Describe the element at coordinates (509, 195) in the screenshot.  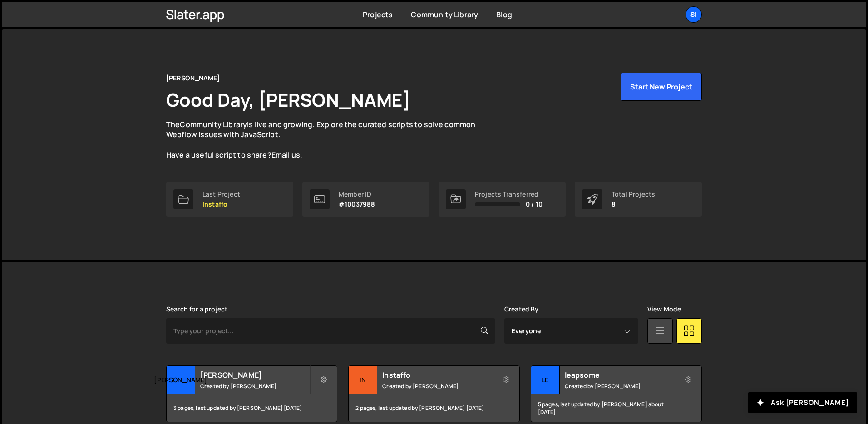
I see `div: Projects Transferred` at that location.